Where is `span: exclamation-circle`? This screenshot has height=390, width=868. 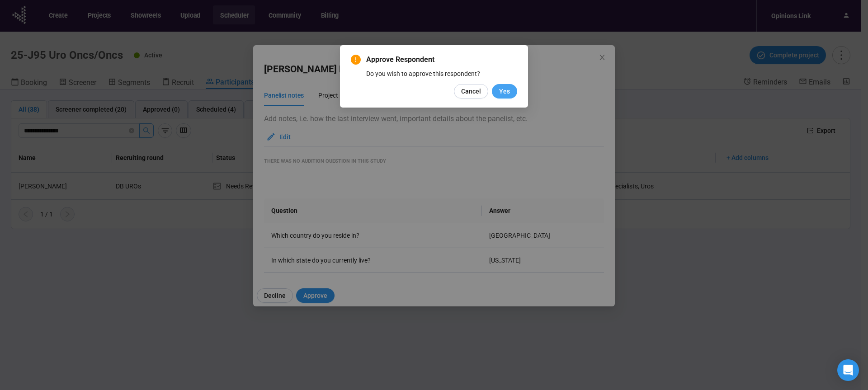 span: exclamation-circle is located at coordinates (356, 60).